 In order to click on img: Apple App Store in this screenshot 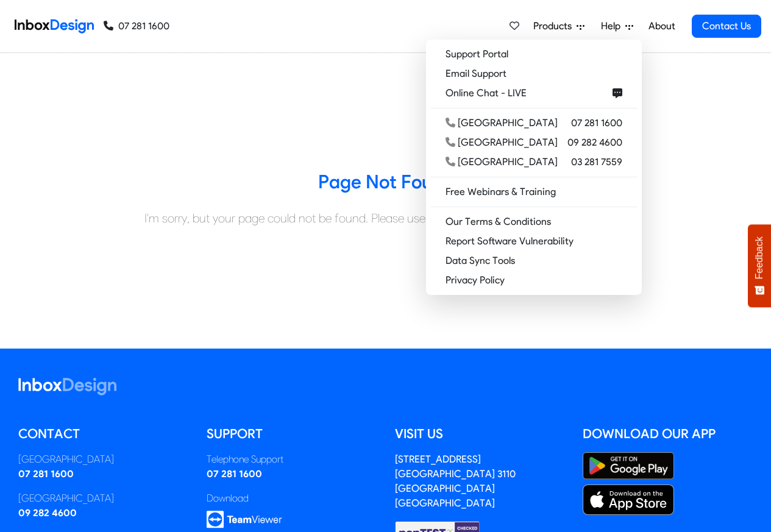, I will do `click(629, 500)`.